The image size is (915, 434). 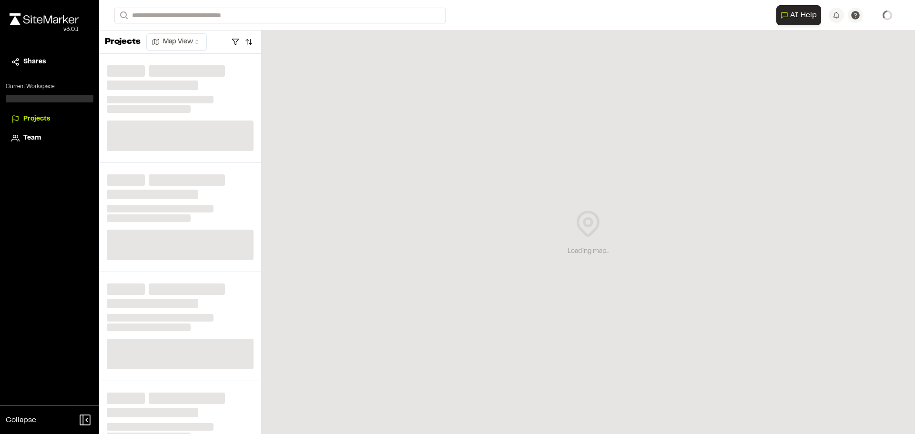 I want to click on img: rebrand.png, so click(x=44, y=19).